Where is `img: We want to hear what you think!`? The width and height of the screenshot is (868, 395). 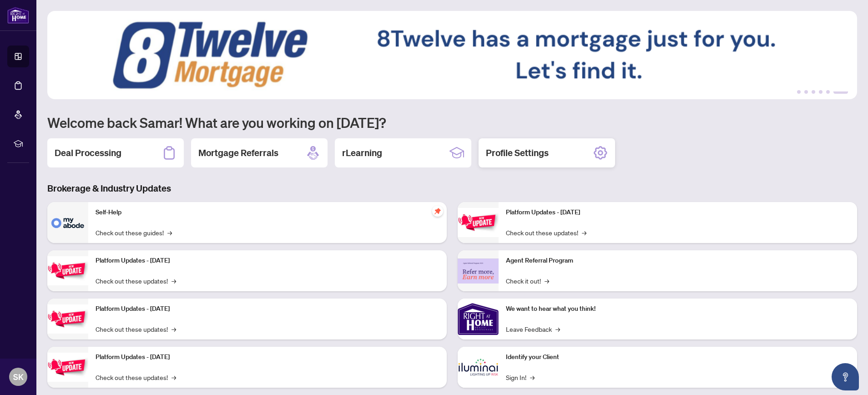 img: We want to hear what you think! is located at coordinates (478, 319).